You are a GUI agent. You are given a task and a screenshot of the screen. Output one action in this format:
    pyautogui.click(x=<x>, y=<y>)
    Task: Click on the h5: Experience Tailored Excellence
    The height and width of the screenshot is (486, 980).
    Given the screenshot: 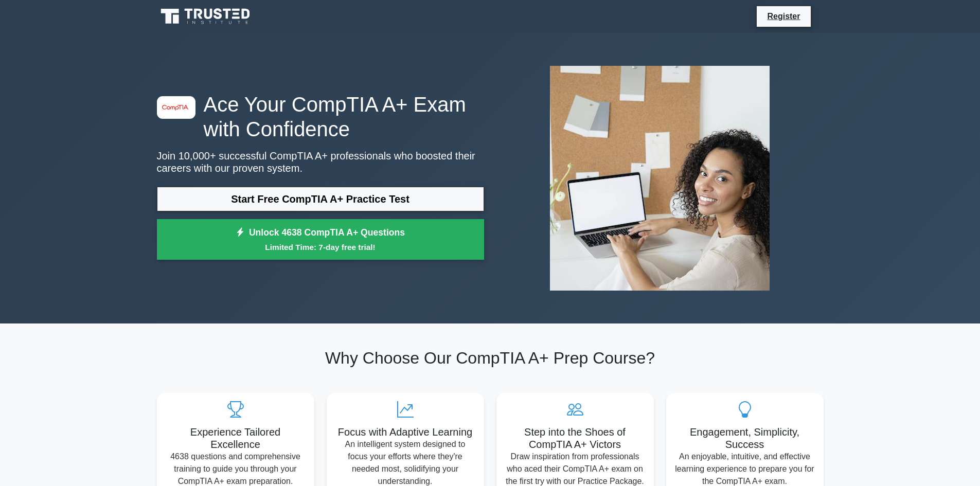 What is the action you would take?
    pyautogui.click(x=236, y=438)
    